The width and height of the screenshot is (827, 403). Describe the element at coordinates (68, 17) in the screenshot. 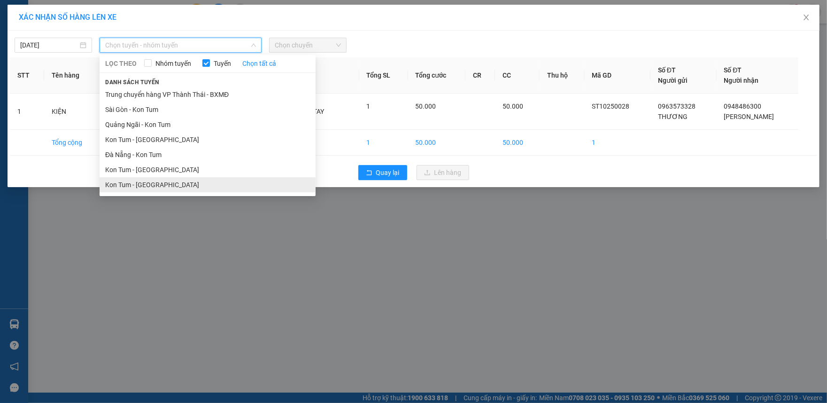

I see `span: XÁC NHẬN SỐ HÀNG LÊN XE` at that location.